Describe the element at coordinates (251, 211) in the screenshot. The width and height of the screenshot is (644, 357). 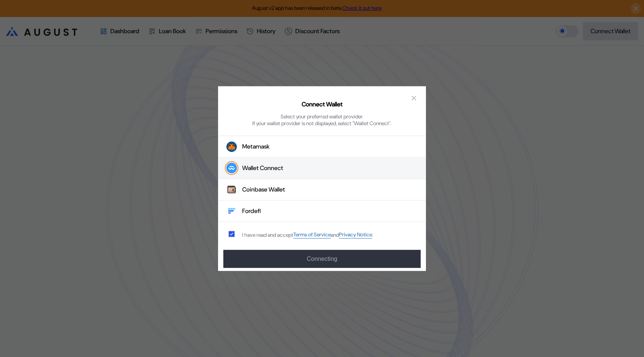
I see `div: Fordefi` at that location.